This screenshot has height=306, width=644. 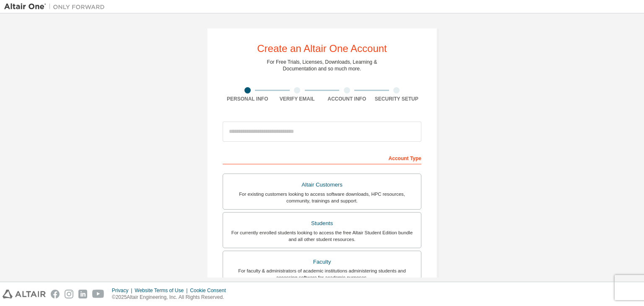 I want to click on div: For Free Trials, Licenses, Downloads, Learning & Documentation and so much more., so click(x=322, y=66).